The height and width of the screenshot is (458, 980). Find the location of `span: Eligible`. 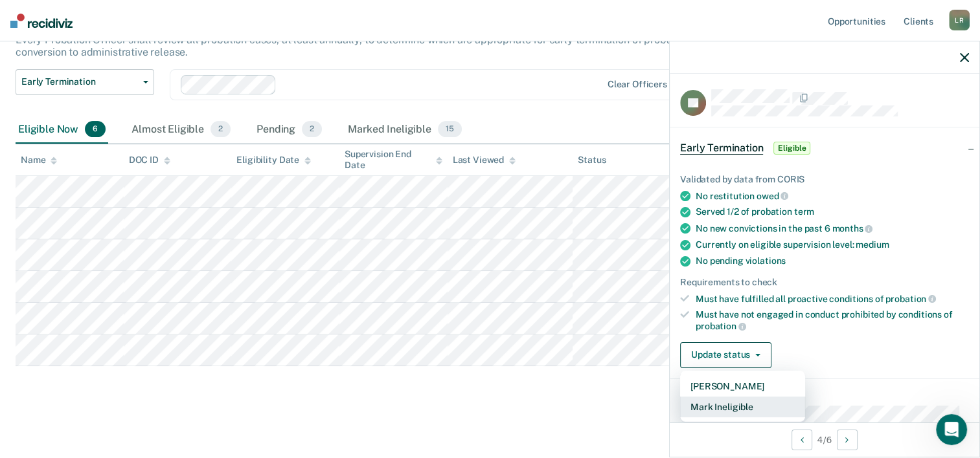

span: Eligible is located at coordinates (792, 148).